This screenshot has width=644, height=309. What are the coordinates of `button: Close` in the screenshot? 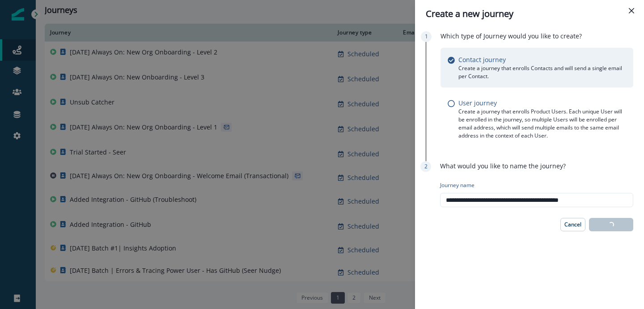 It's located at (631, 10).